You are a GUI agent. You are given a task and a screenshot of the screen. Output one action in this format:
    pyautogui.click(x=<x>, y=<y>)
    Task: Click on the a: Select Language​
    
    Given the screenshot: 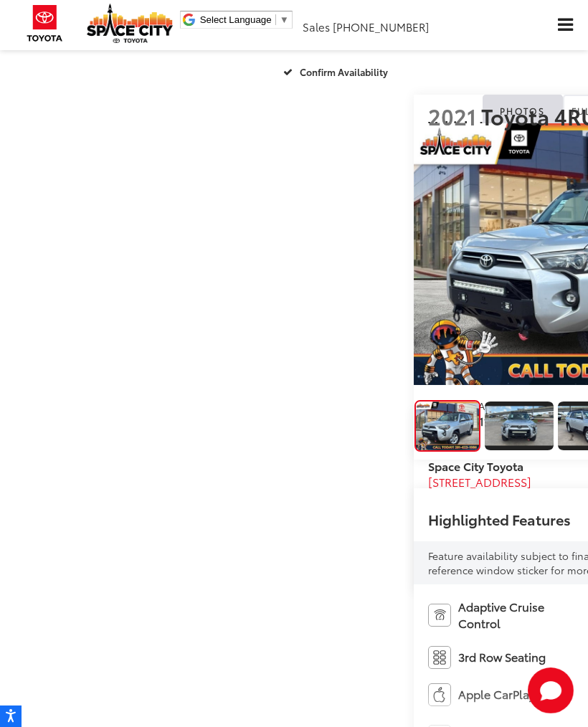 What is the action you would take?
    pyautogui.click(x=244, y=19)
    